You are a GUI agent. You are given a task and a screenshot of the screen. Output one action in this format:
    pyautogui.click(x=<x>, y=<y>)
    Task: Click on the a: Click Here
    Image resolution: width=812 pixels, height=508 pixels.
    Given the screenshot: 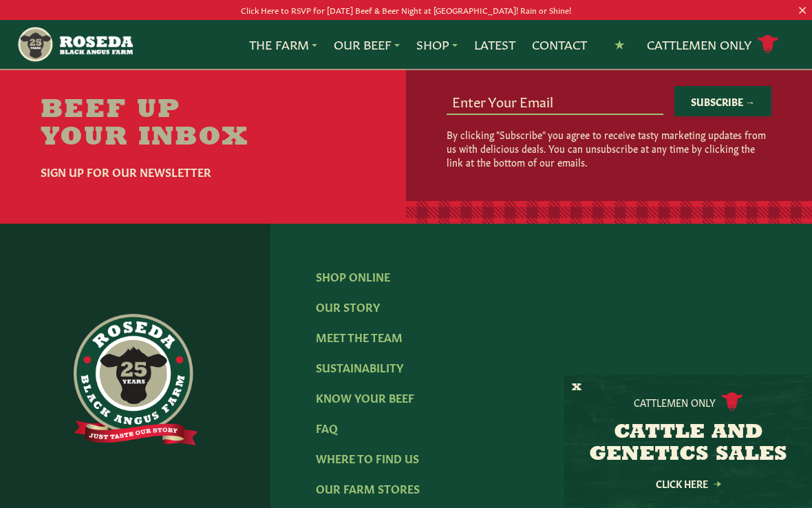 What is the action you would take?
    pyautogui.click(x=688, y=482)
    